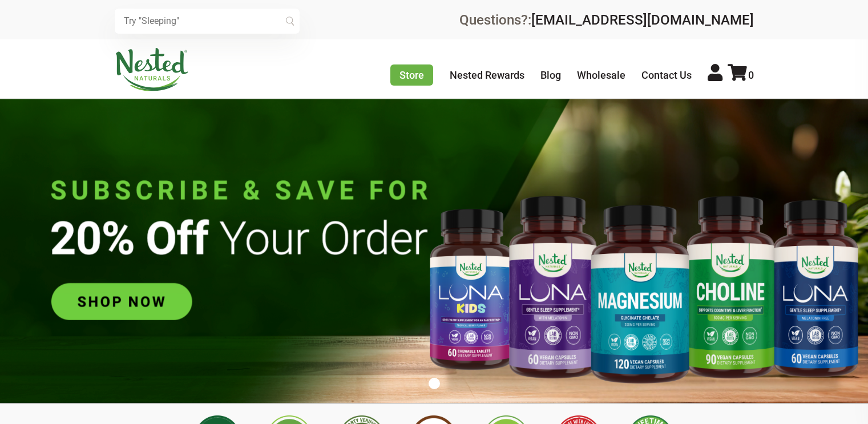 The image size is (868, 424). Describe the element at coordinates (207, 21) in the screenshot. I see `input: Try "Sleeping"` at that location.